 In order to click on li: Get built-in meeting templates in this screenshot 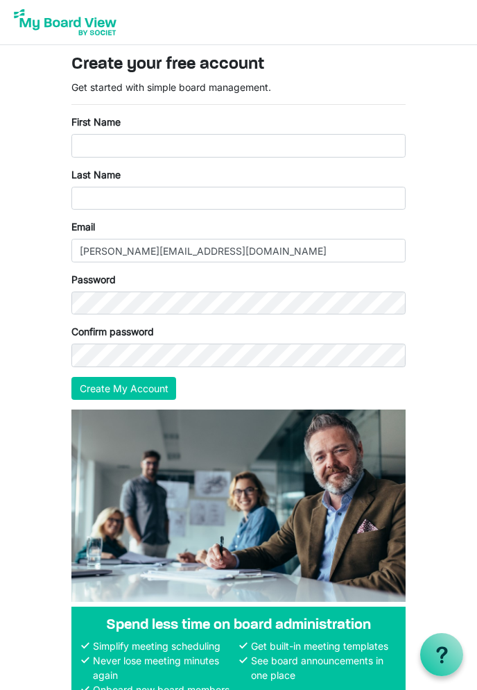, I will do `click(322, 645)`.